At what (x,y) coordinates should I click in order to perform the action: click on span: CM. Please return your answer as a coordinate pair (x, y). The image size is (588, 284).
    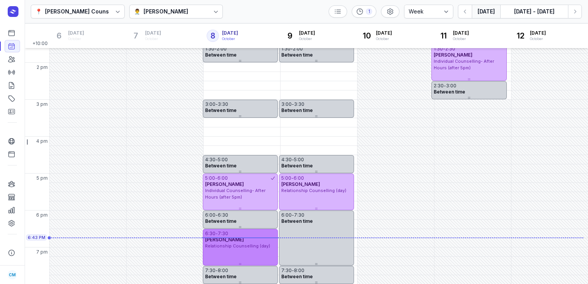
    Looking at the image, I should click on (12, 275).